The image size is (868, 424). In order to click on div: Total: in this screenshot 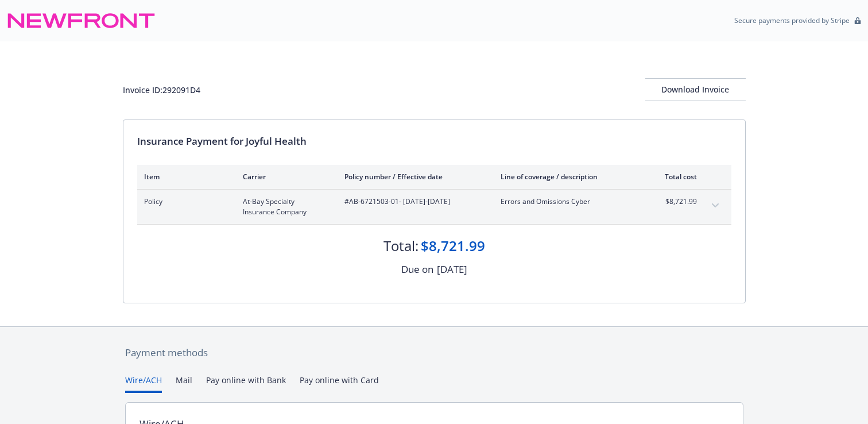, I will do `click(400, 246)`.